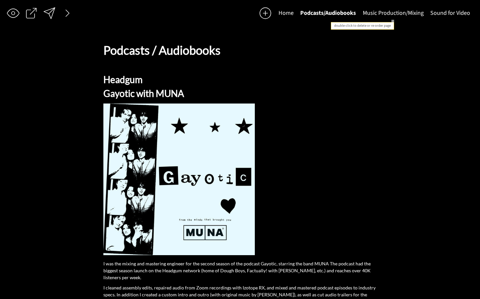 This screenshot has width=480, height=299. What do you see at coordinates (179, 179) in the screenshot?
I see `img: image_original.jpg` at bounding box center [179, 179].